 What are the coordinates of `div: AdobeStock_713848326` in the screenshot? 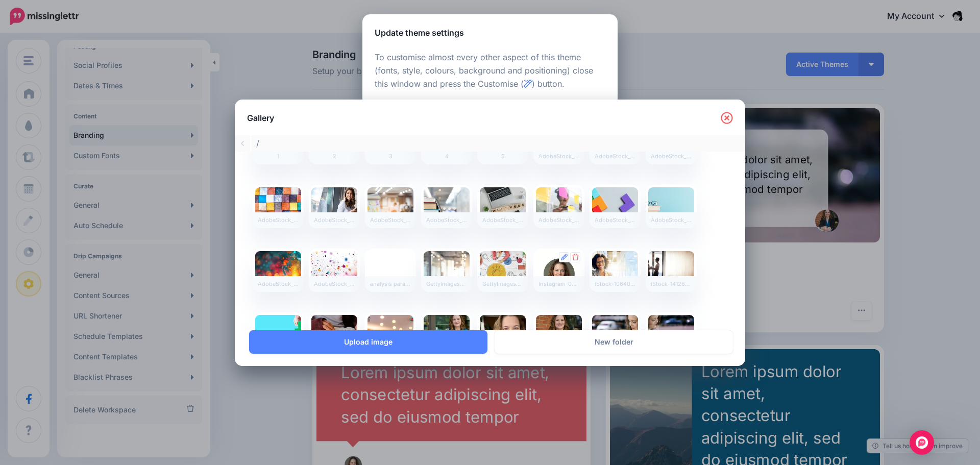 It's located at (278, 284).